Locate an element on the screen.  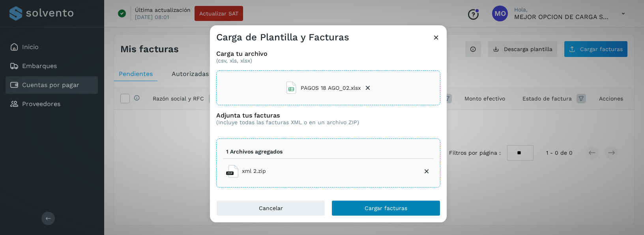
p: (csv, xls, xlsx) is located at coordinates (328, 60).